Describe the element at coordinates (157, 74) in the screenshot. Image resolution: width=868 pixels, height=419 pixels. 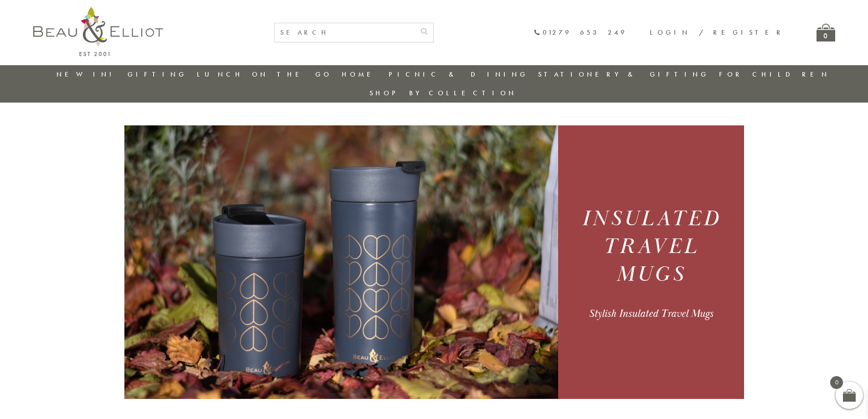
I see `a: Gifting` at that location.